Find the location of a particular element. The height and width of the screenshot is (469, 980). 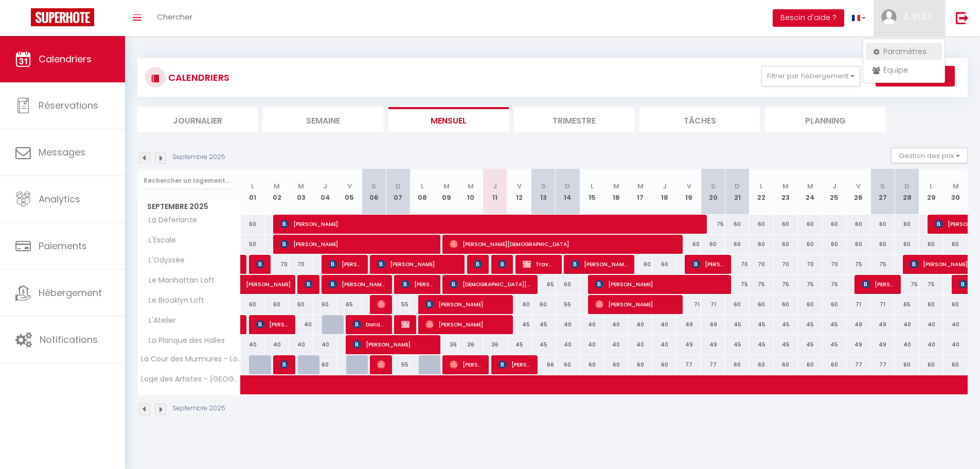

span: Le Manhattan Loft is located at coordinates (178, 280).